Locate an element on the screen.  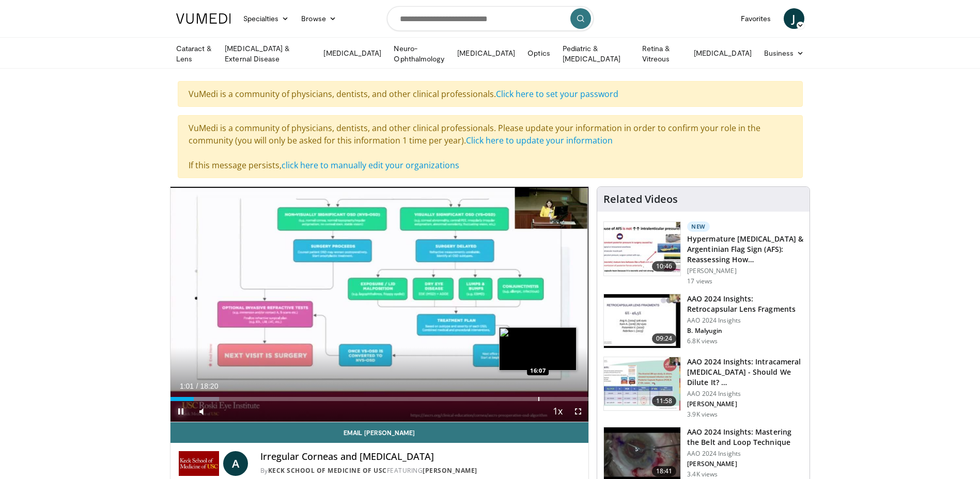
span: A is located at coordinates (235, 464).